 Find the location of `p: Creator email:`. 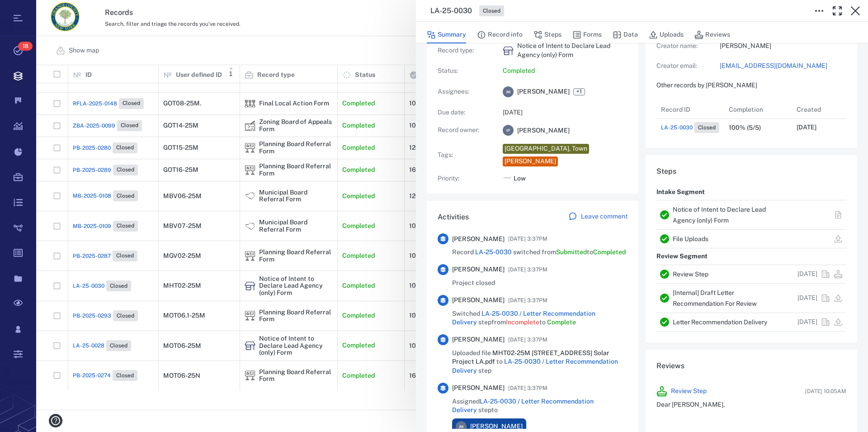

p: Creator email: is located at coordinates (688, 66).